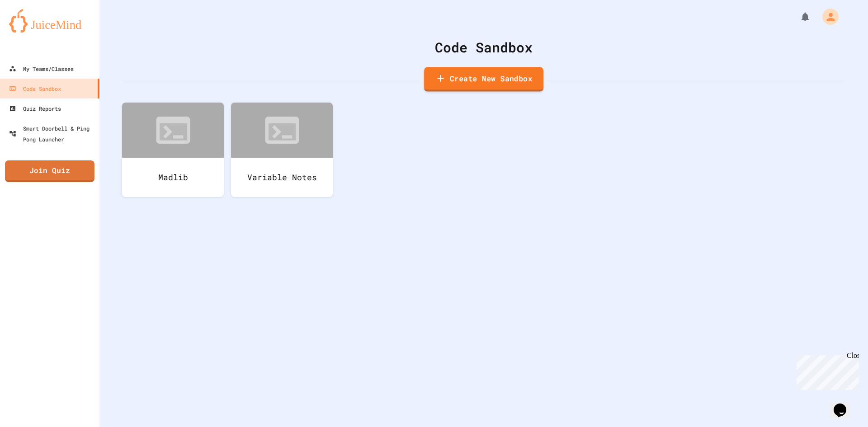 The width and height of the screenshot is (868, 427). I want to click on a: Create New Sandbox, so click(484, 79).